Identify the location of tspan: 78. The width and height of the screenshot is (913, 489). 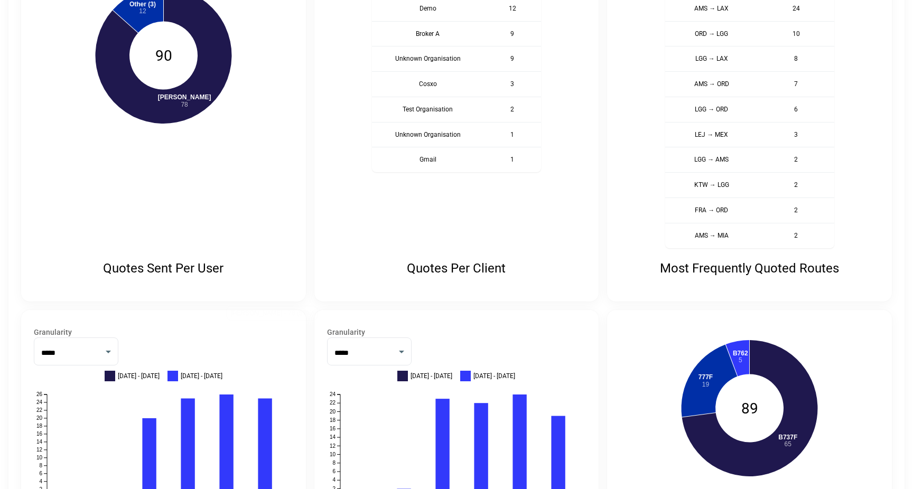
(184, 105).